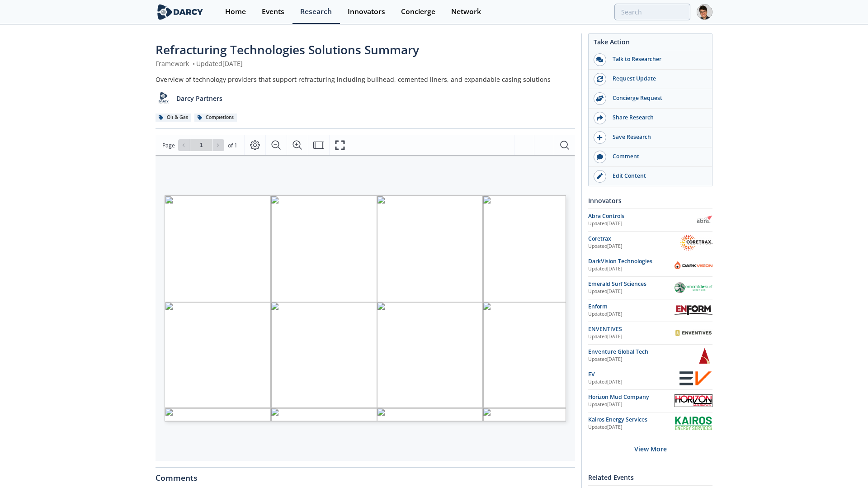  I want to click on div: Concierge Request, so click(657, 98).